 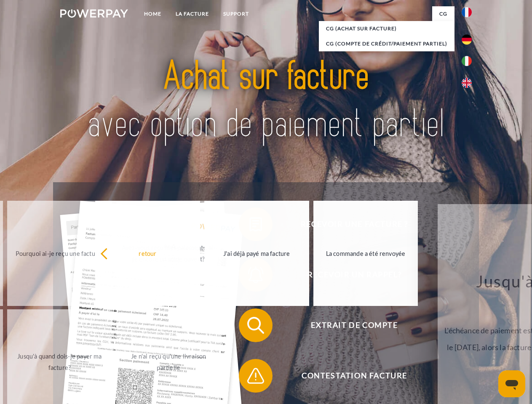 I want to click on button: Extrait de compte, so click(x=348, y=325).